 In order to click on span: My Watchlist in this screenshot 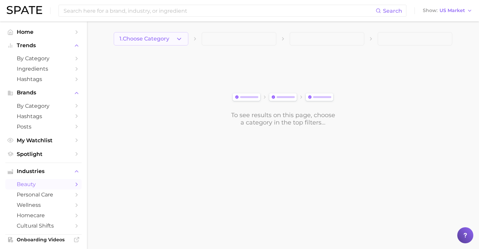, I will do `click(44, 140)`.